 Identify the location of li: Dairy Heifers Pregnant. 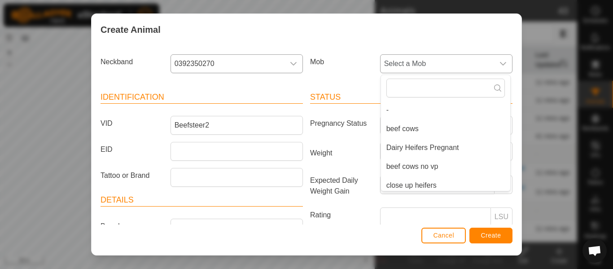
(446, 148).